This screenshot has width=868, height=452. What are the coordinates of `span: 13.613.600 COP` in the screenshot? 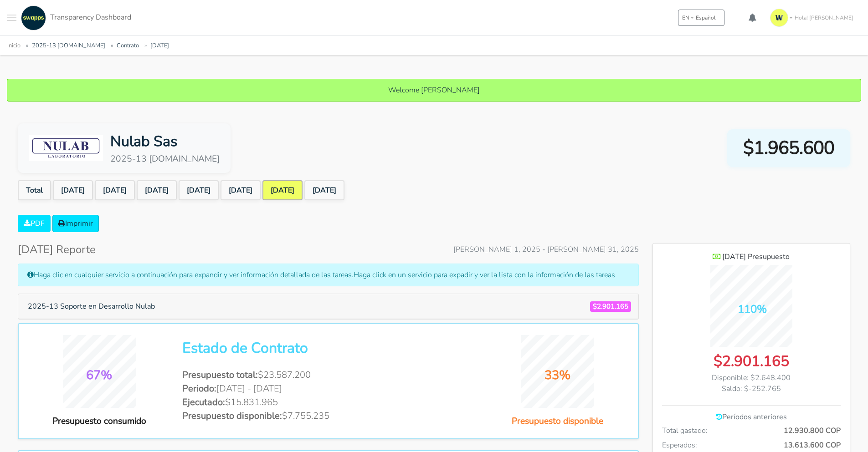 It's located at (812, 445).